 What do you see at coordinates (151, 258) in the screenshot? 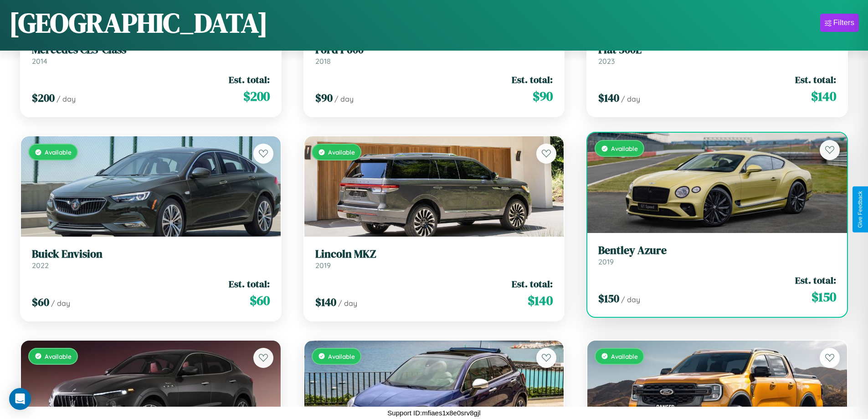
I see `a: Buick Envision2022` at bounding box center [151, 258].